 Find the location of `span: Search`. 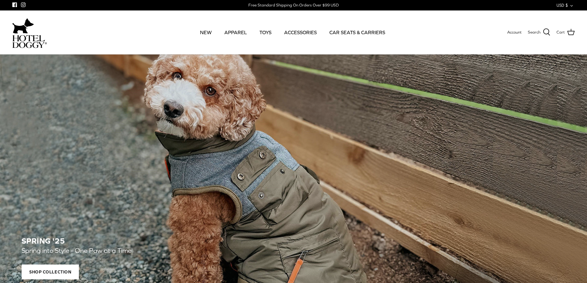

span: Search is located at coordinates (534, 32).